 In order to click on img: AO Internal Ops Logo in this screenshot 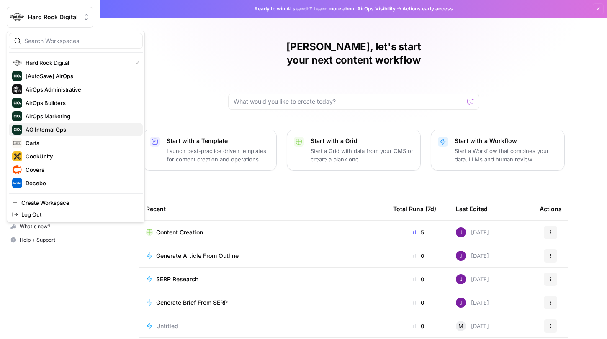, I will do `click(17, 130)`.